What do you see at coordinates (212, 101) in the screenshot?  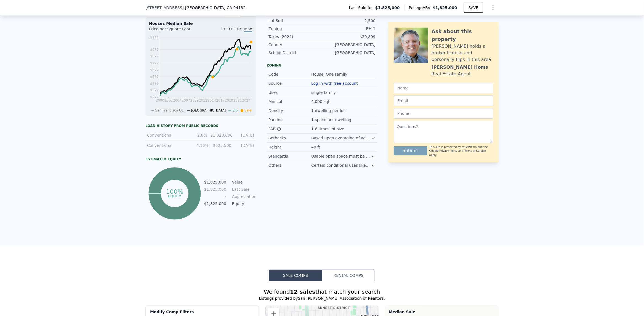 I see `tspan: 2014` at bounding box center [212, 101].